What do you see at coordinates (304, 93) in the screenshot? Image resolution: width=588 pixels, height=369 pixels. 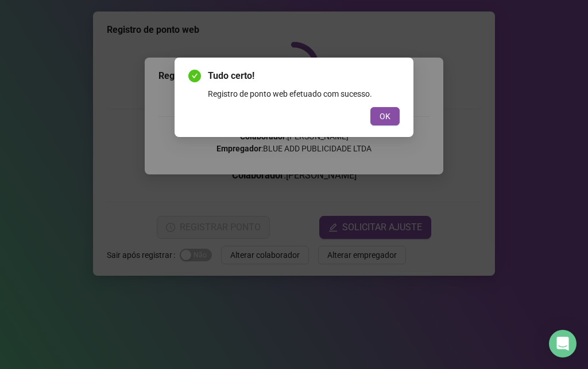 I see `div: Registro de ponto web efetuado com sucesso.` at bounding box center [304, 93].